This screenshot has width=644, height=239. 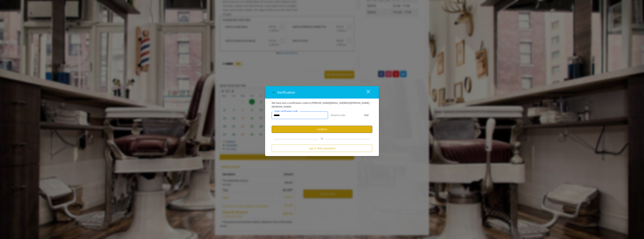 I want to click on div: 0:42, so click(x=366, y=115).